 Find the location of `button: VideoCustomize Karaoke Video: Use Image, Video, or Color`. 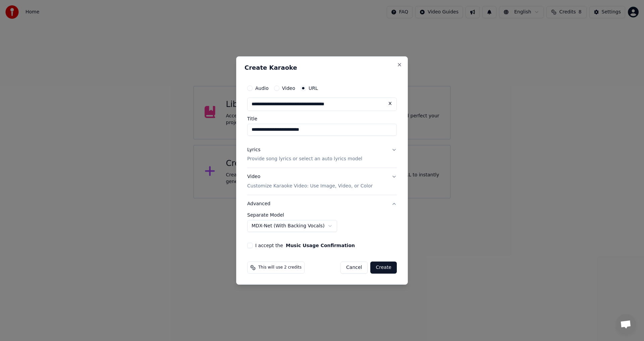

button: VideoCustomize Karaoke Video: Use Image, Video, or Color is located at coordinates (322, 182).